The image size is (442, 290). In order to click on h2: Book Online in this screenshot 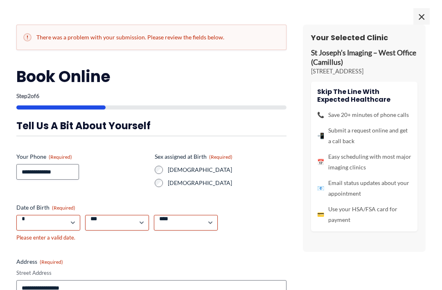, I will do `click(152, 76)`.